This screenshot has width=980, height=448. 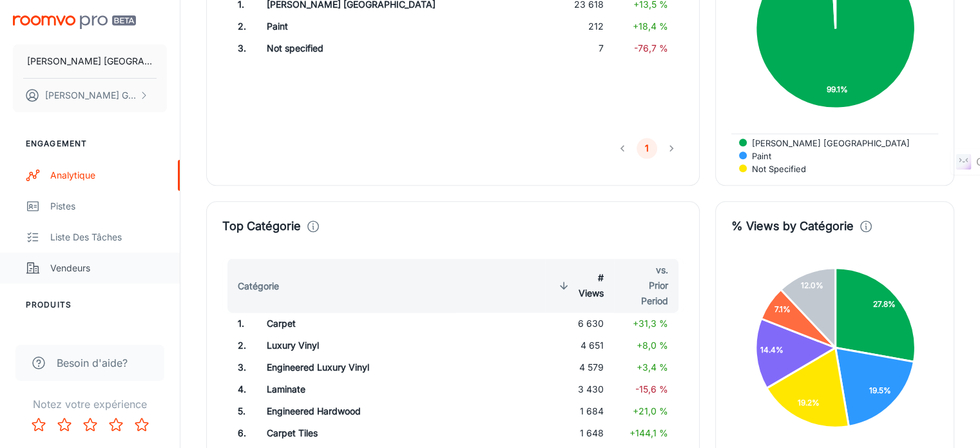 I want to click on td: 6 630, so click(x=579, y=324).